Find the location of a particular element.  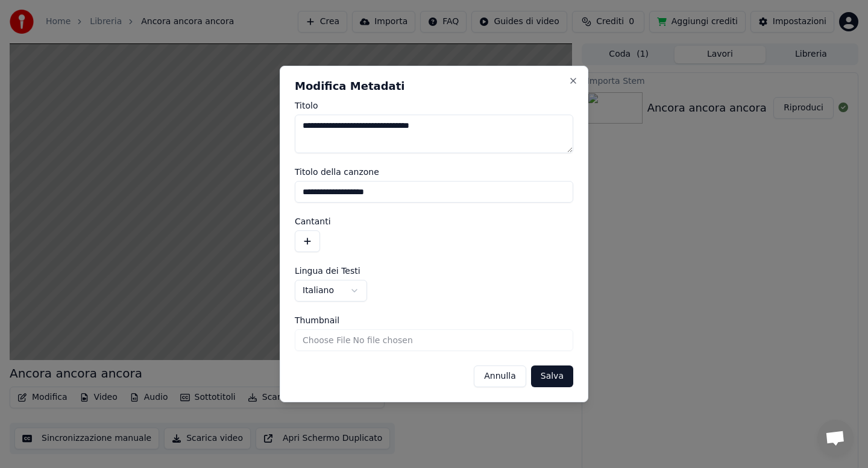

button: Salva is located at coordinates (552, 376).